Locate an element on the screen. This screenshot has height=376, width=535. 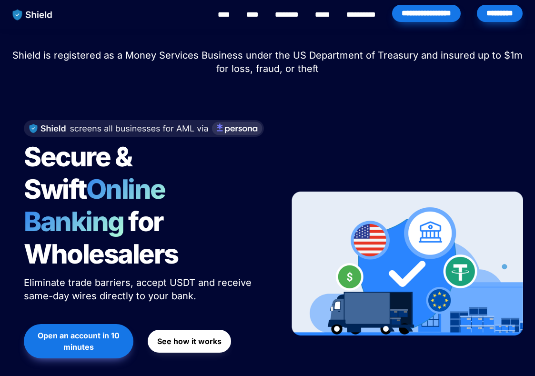
span: Eliminate trade barriers, accept USDT and receive same-day wires directly to your bank. is located at coordinates (139, 289).